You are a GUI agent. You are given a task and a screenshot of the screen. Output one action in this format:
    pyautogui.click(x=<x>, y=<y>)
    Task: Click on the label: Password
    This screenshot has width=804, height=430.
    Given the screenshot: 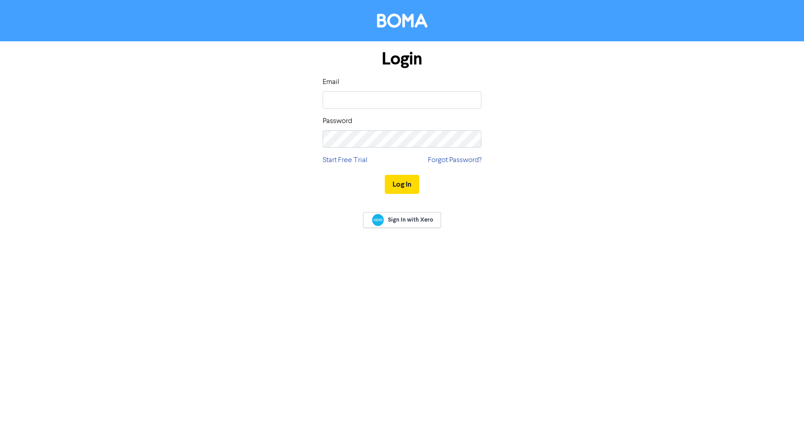 What is the action you would take?
    pyautogui.click(x=337, y=121)
    